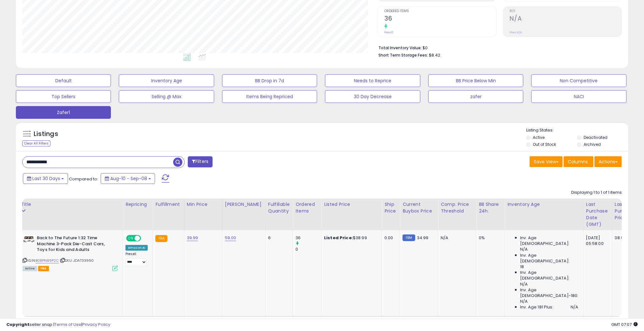  What do you see at coordinates (269, 81) in the screenshot?
I see `button: BB Drop in 7d` at bounding box center [269, 81].